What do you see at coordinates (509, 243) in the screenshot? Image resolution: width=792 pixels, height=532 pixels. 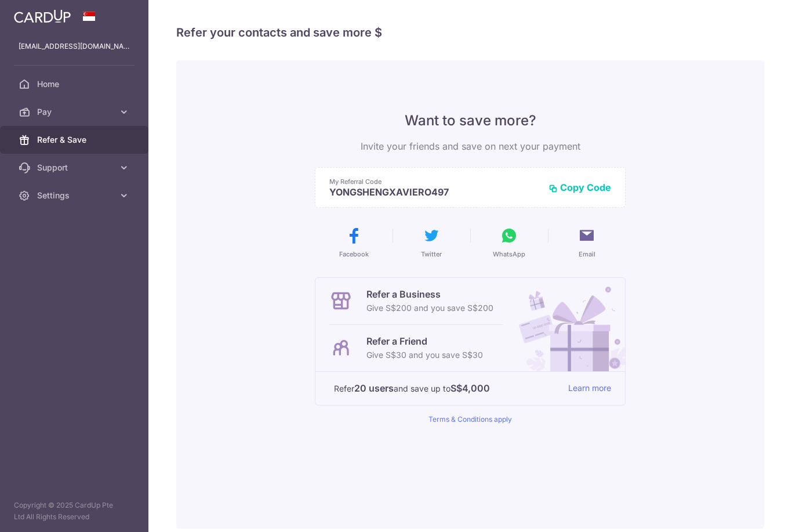 I see `button: WhatsApp` at bounding box center [509, 243].